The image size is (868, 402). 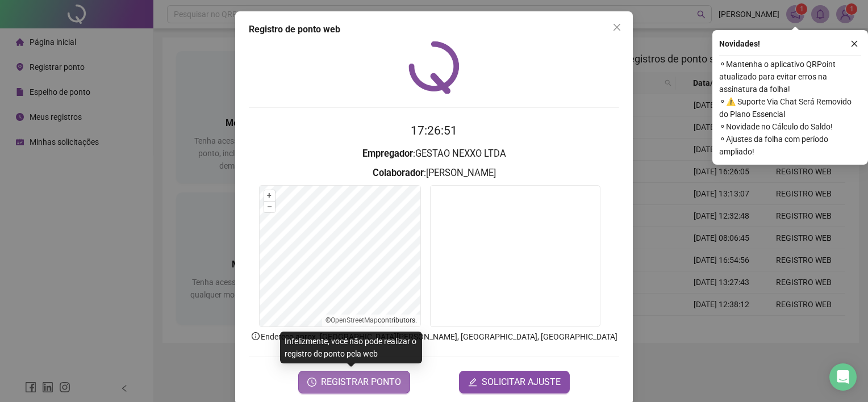 What do you see at coordinates (361, 382) in the screenshot?
I see `span: REGISTRAR PONTO` at bounding box center [361, 382].